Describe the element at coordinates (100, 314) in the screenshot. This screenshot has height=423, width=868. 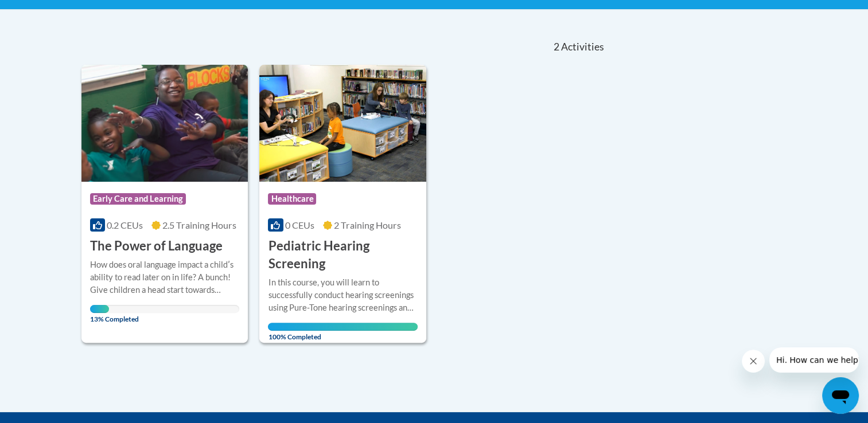
I see `span: 13% Completed` at that location.